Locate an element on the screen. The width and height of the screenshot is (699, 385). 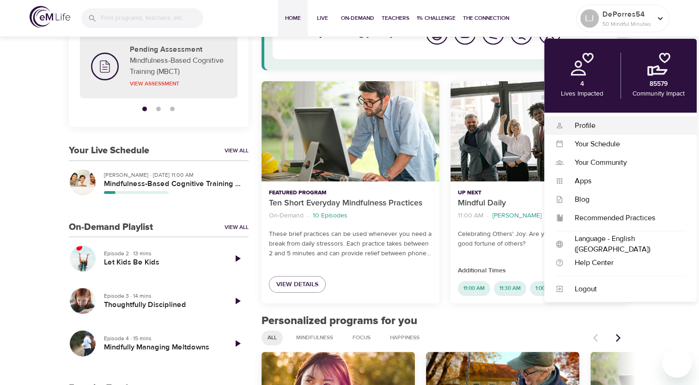
h5: Pending Assessment is located at coordinates (178, 49).